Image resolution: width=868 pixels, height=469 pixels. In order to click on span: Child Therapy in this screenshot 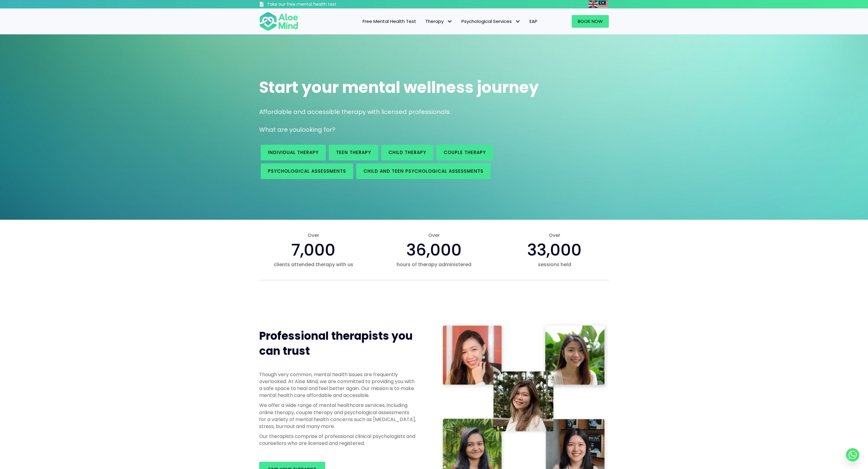, I will do `click(407, 152)`.